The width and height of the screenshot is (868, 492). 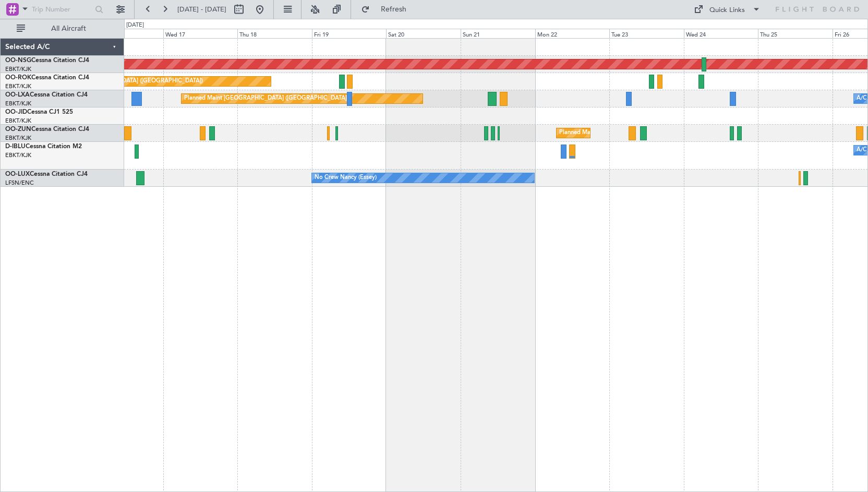 I want to click on span: OO-NSG, so click(x=19, y=61).